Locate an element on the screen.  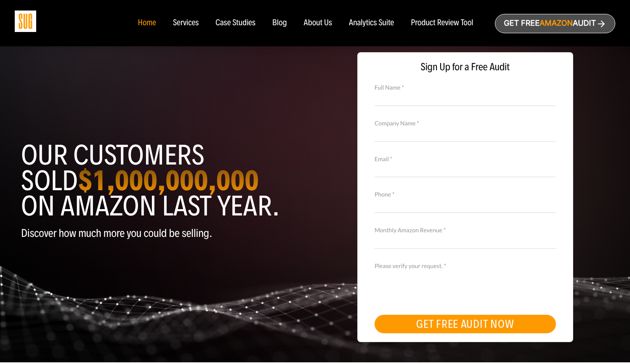
div: Product Review Tool is located at coordinates (442, 23).